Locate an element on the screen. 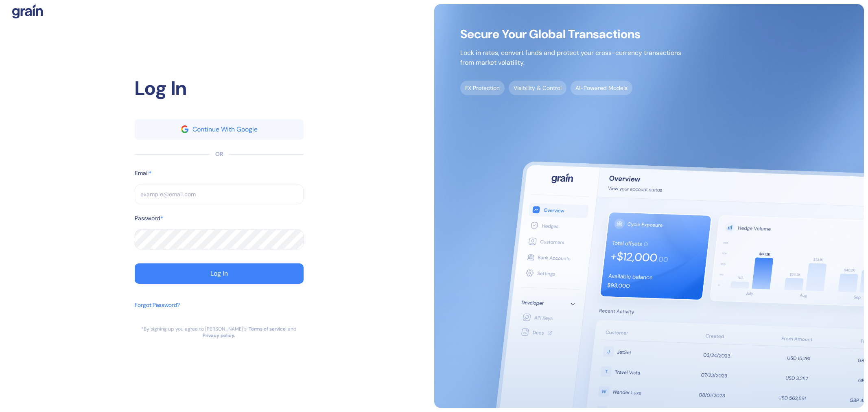 The image size is (868, 412). div: Forgot Password? is located at coordinates (157, 305).